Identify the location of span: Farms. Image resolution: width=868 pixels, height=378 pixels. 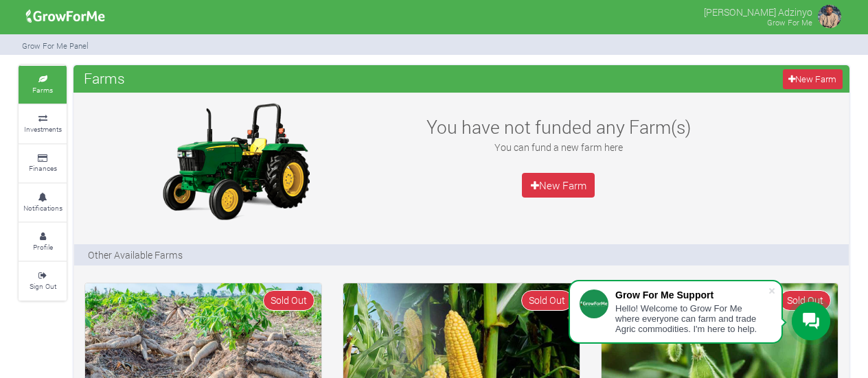
(104, 78).